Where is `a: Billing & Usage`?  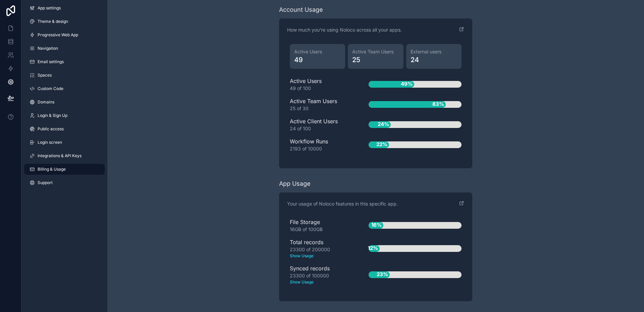 a: Billing & Usage is located at coordinates (64, 169).